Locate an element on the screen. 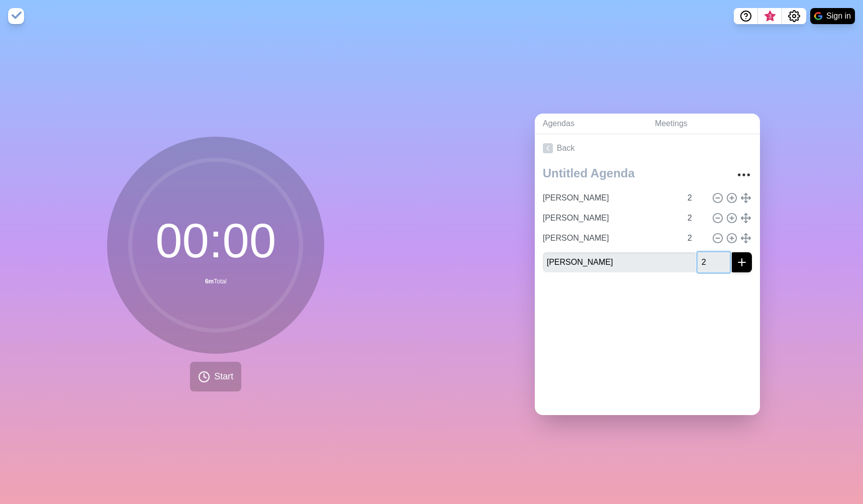 This screenshot has width=863, height=504. span: 3 is located at coordinates (770, 17).